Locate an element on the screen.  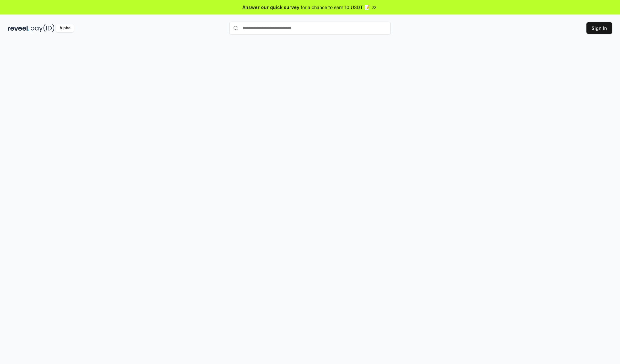
img: pay_id is located at coordinates (42, 28).